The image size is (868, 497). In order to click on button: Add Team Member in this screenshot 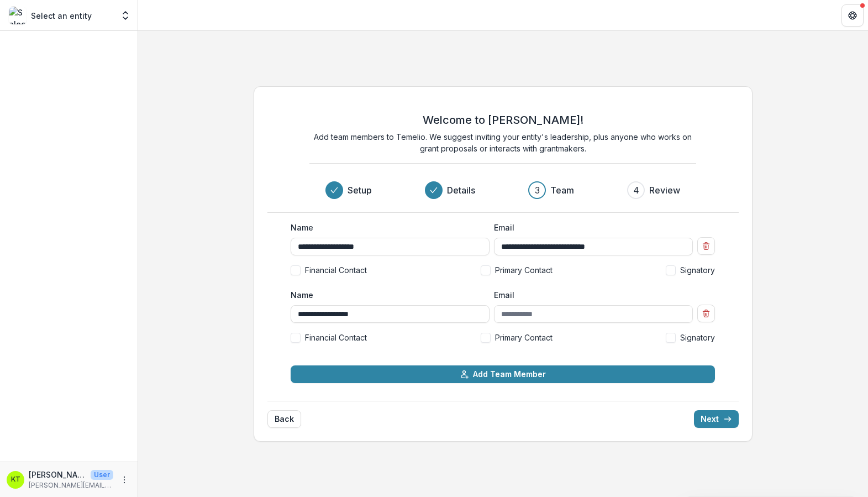, I will do `click(503, 374)`.